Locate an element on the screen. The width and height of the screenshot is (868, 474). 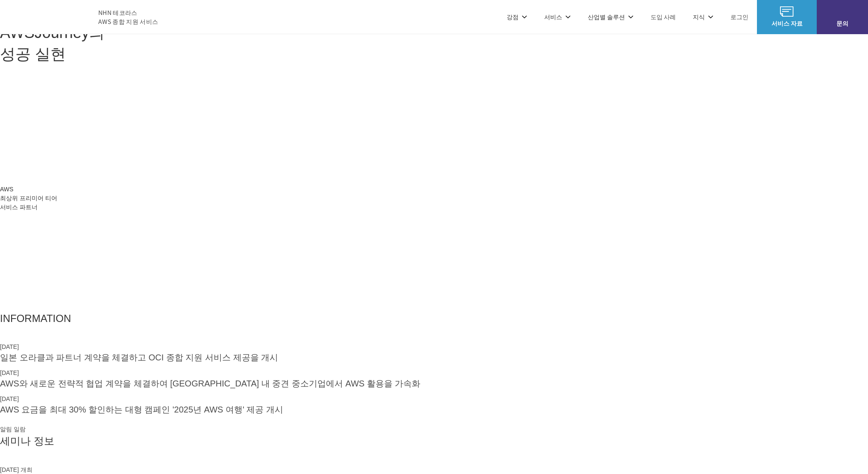
font: 서비스 자료 is located at coordinates (787, 23).